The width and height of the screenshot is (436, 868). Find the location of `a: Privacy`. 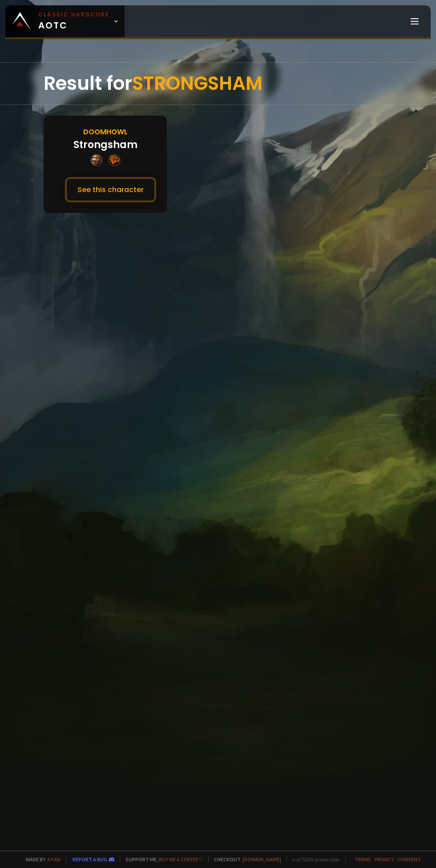

a: Privacy is located at coordinates (384, 859).